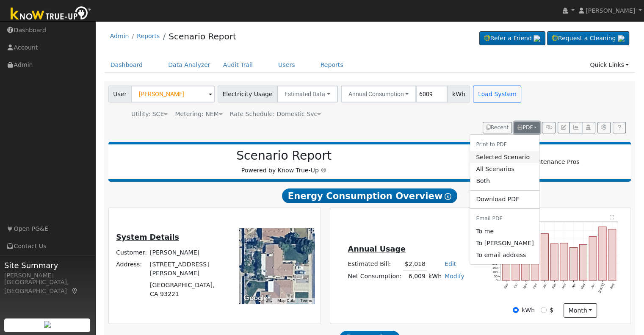  Describe the element at coordinates (504, 199) in the screenshot. I see `a: Download PDF` at that location.